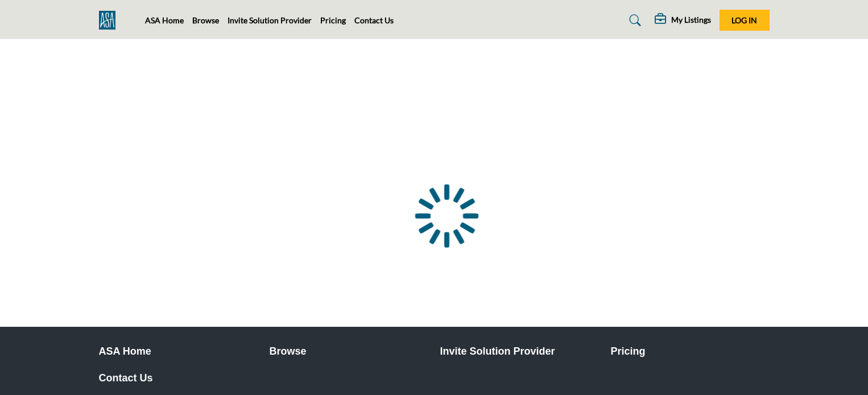 This screenshot has height=395, width=868. What do you see at coordinates (683, 20) in the screenshot?
I see `div: My Listings` at bounding box center [683, 20].